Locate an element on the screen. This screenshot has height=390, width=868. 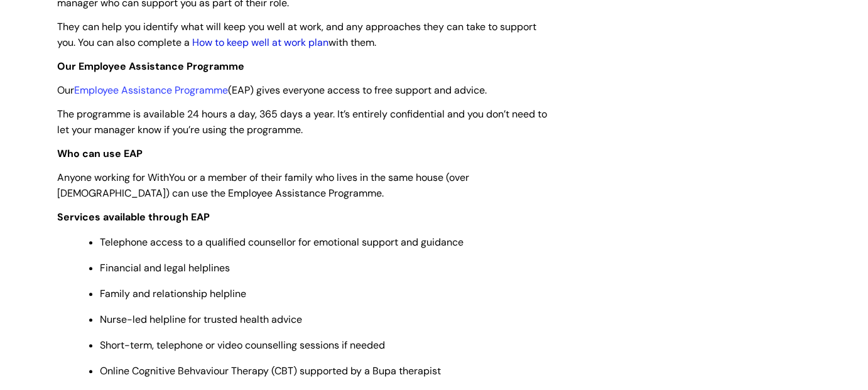
span: with them. is located at coordinates (353, 42).